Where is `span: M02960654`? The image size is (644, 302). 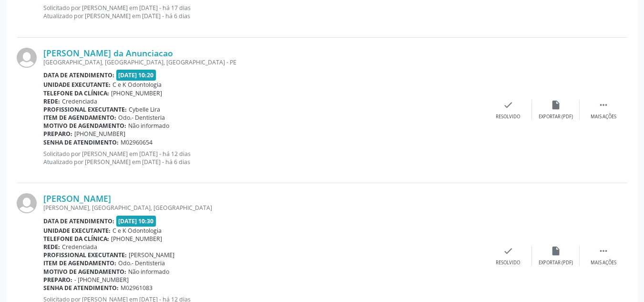
span: M02960654 is located at coordinates (137, 142).